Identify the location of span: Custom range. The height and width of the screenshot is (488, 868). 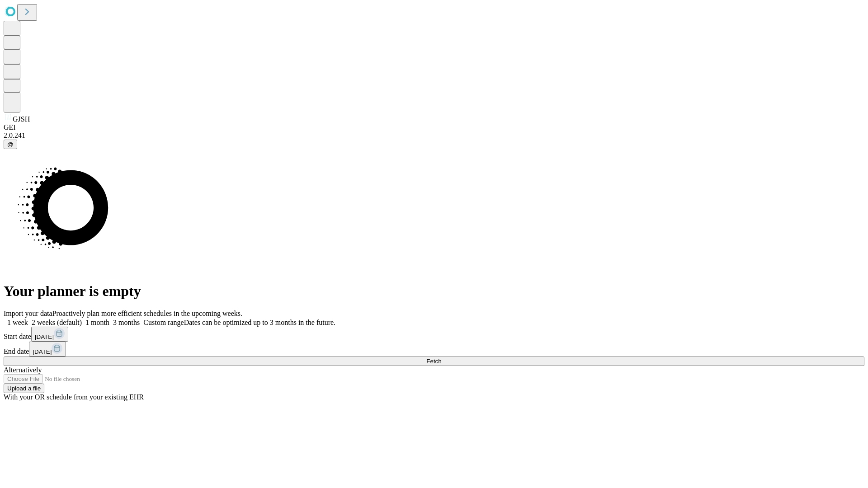
(163, 322).